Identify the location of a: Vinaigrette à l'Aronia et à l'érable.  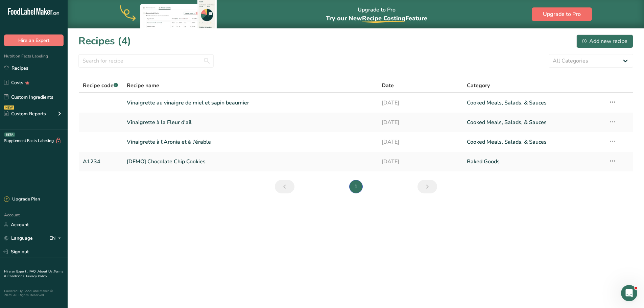
(250, 142).